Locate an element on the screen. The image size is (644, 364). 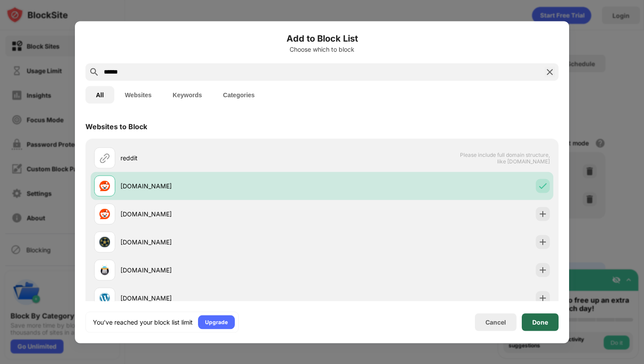
img: url.svg is located at coordinates (105, 158).